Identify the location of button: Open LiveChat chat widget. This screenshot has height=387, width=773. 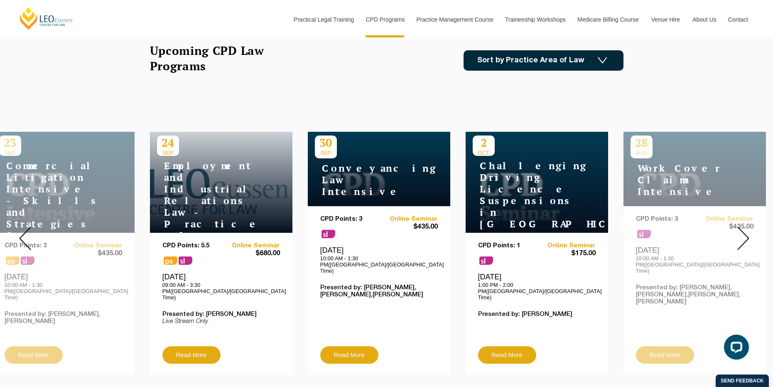
(19, 16).